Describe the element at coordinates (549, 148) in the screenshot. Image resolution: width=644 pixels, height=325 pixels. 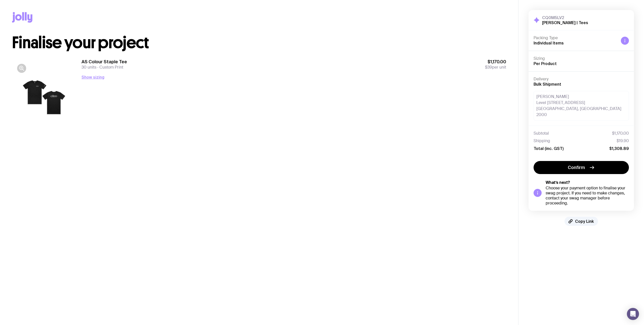
I see `span: Total (inc. GST)` at that location.